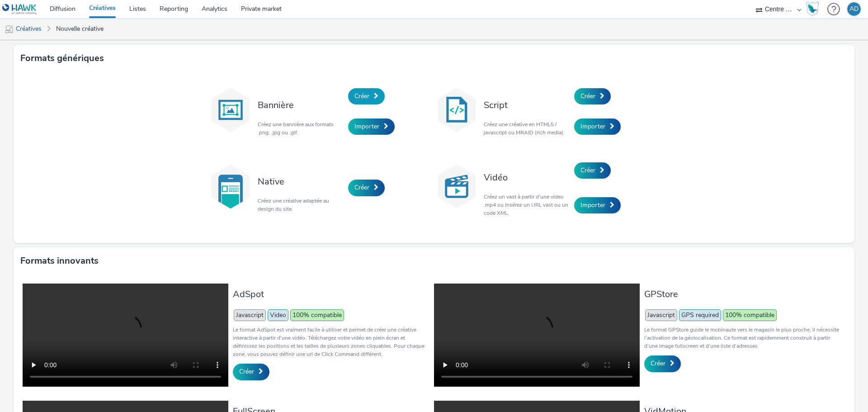  I want to click on a: Hawk Academy, so click(814, 9).